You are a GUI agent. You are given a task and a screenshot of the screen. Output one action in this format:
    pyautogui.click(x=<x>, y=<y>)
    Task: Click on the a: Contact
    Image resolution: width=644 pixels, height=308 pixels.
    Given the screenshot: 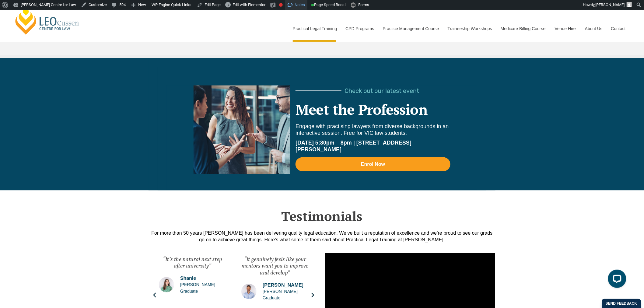 What is the action you would take?
    pyautogui.click(x=619, y=29)
    